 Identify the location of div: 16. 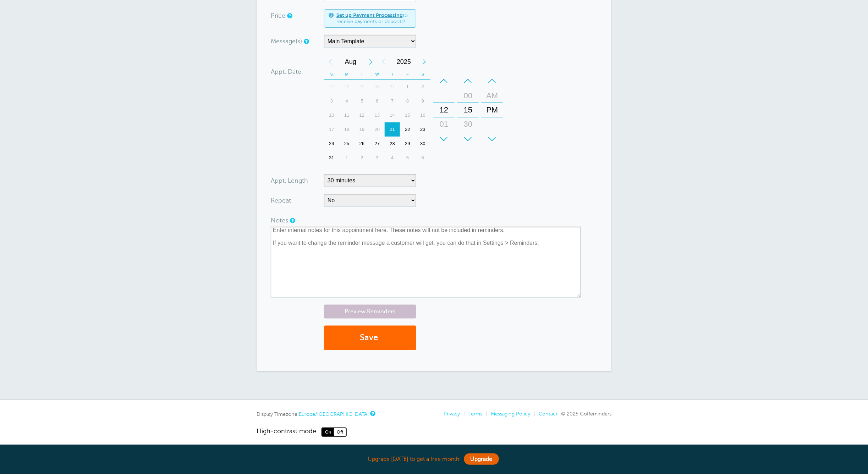
(422, 115).